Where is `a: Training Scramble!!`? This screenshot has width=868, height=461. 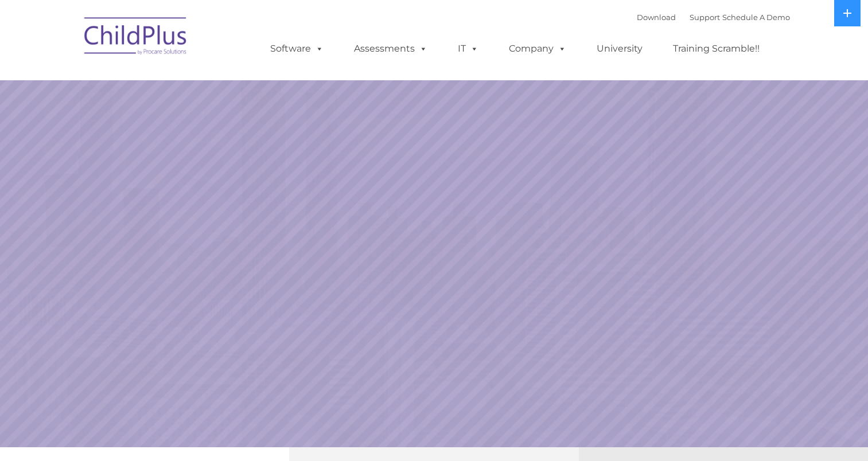 a: Training Scramble!! is located at coordinates (716, 49).